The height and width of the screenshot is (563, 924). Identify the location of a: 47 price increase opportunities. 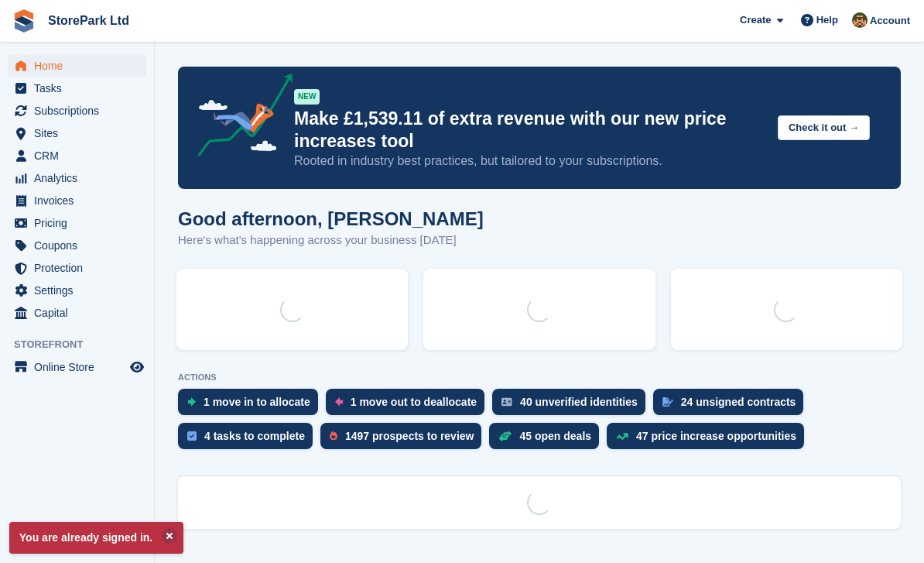
(709, 440).